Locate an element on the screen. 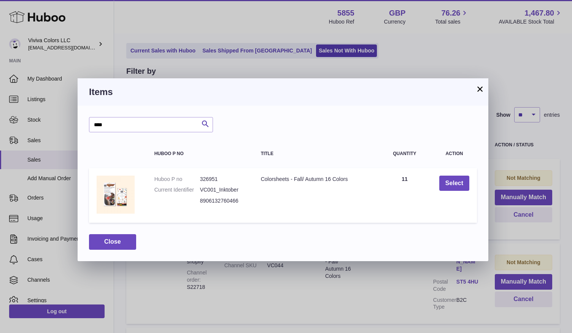 The image size is (572, 333). span: Close is located at coordinates (113, 242).